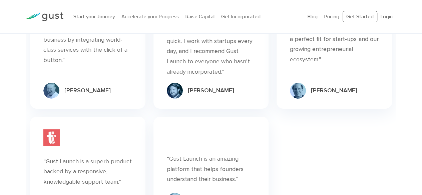  What do you see at coordinates (87, 172) in the screenshot?
I see `div: “Gust Launch is a superb product backed by a responsive, knowledgable support team.”` at bounding box center [87, 172].